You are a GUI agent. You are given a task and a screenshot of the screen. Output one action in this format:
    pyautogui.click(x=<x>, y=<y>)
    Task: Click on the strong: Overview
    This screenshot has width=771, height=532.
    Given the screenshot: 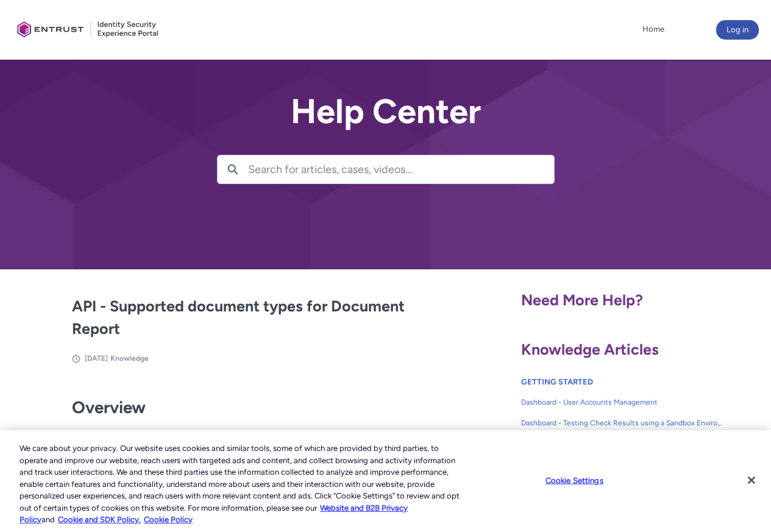 What is the action you would take?
    pyautogui.click(x=109, y=407)
    